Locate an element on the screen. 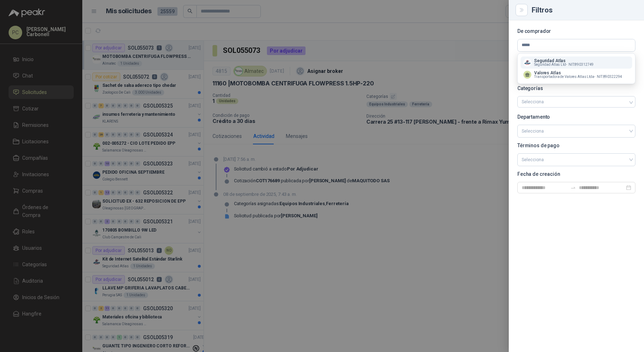 The height and width of the screenshot is (352, 644). p: Seguridad Atlas is located at coordinates (564, 61).